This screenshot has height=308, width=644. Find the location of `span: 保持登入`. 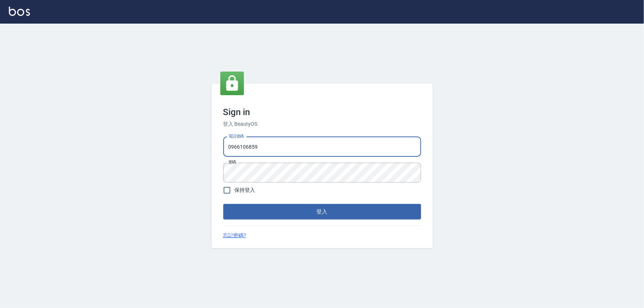

span: 保持登入 is located at coordinates (245, 190).